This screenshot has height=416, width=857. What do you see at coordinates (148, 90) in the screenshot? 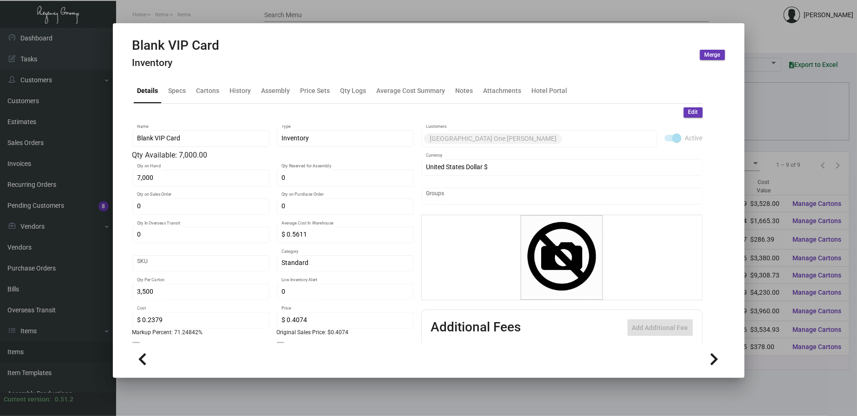
I see `div: Details` at bounding box center [148, 90].